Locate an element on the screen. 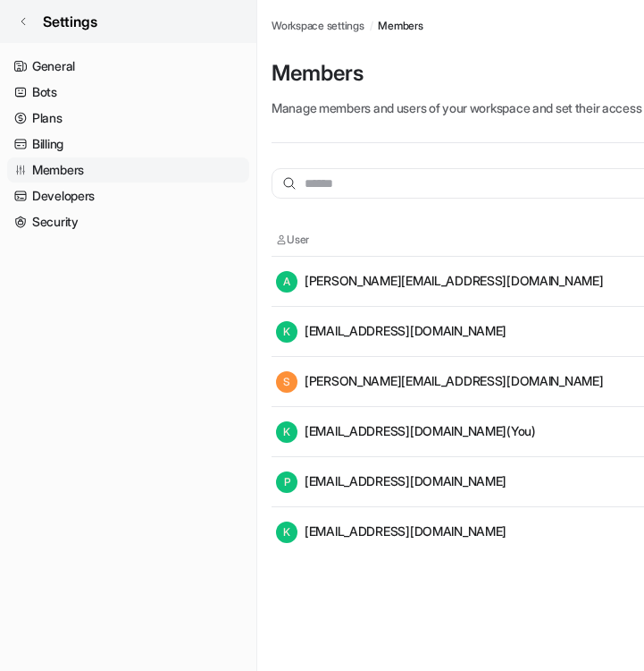  span: S is located at coordinates (286, 382).